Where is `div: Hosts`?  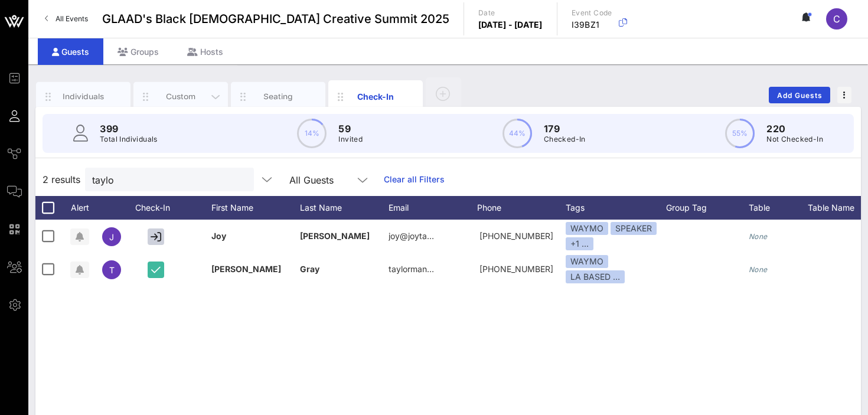 div: Hosts is located at coordinates (205, 51).